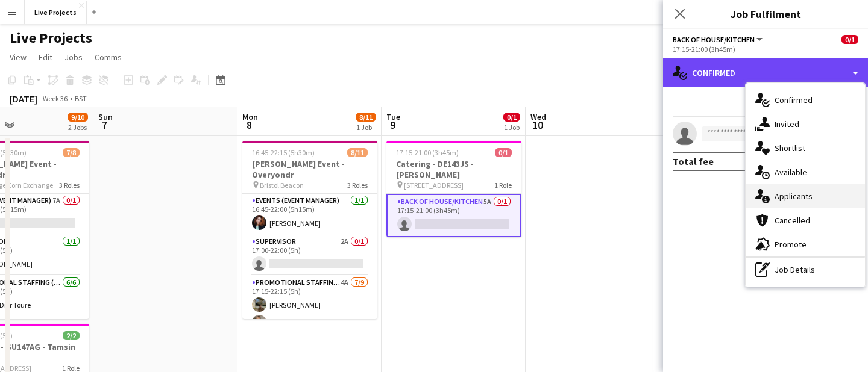  What do you see at coordinates (18, 57) in the screenshot?
I see `span: View` at bounding box center [18, 57].